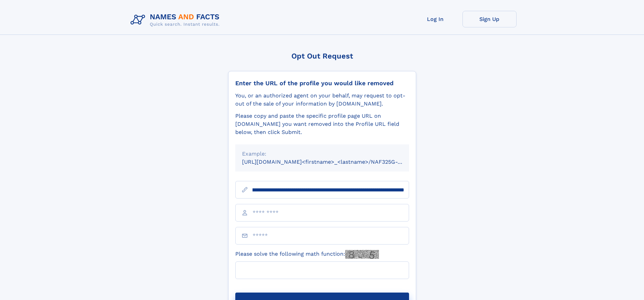 The image size is (644, 300). I want to click on div: Example:, so click(322, 154).